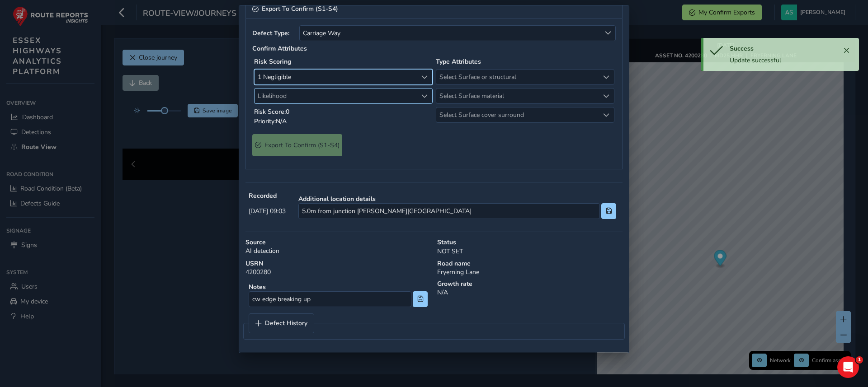  What do you see at coordinates (784, 60) in the screenshot?
I see `div: Update successful` at bounding box center [784, 60].